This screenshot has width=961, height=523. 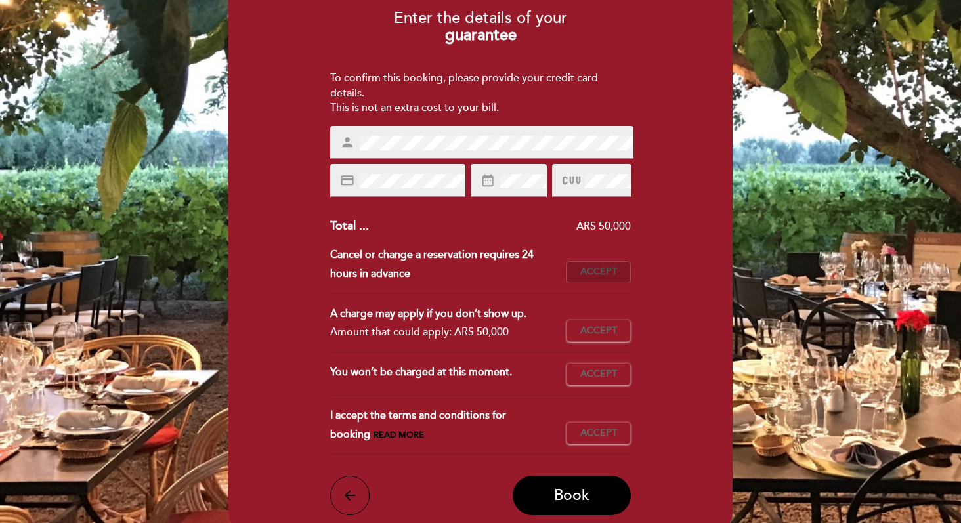 I want to click on b: guarantee, so click(x=481, y=35).